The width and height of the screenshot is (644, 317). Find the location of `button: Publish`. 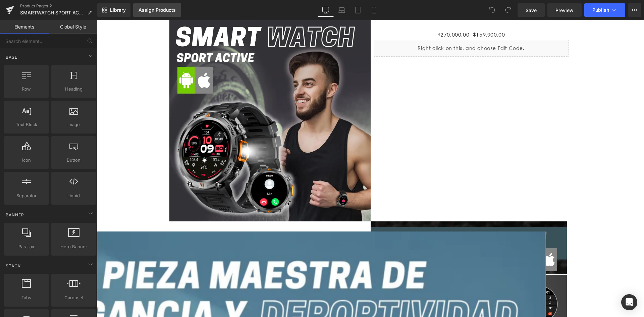

button: Publish is located at coordinates (605, 10).